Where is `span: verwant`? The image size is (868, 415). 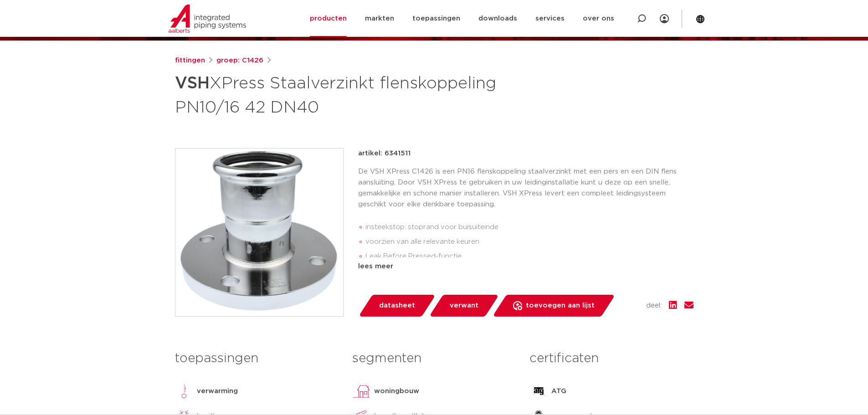
span: verwant is located at coordinates (464, 306).